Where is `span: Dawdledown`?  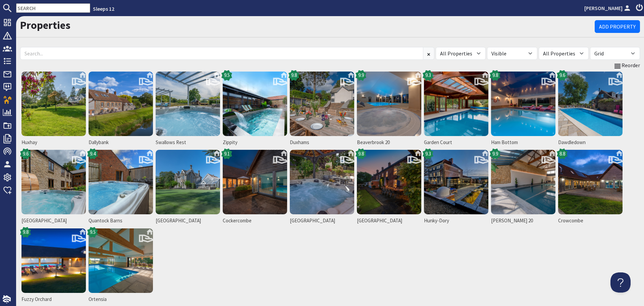 span: Dawdledown is located at coordinates (590, 142).